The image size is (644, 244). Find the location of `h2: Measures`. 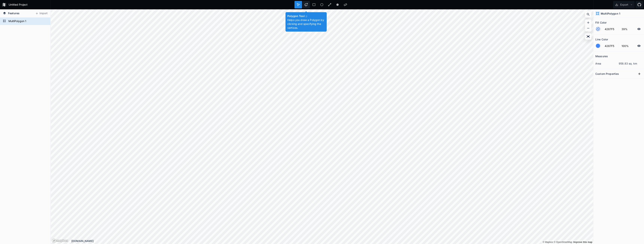

h2: Measures is located at coordinates (601, 56).